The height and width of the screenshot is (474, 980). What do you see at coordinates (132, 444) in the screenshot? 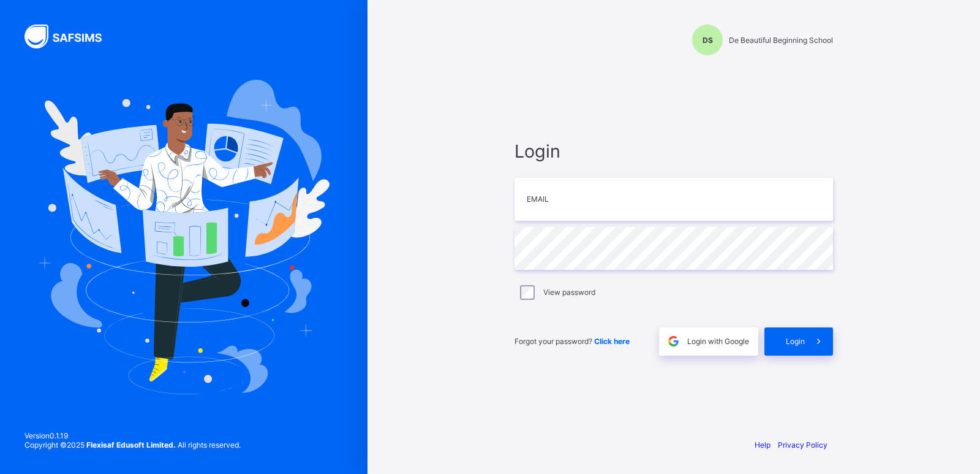
I see `span: Copyright © 2025 All rights reserved.` at bounding box center [132, 444].